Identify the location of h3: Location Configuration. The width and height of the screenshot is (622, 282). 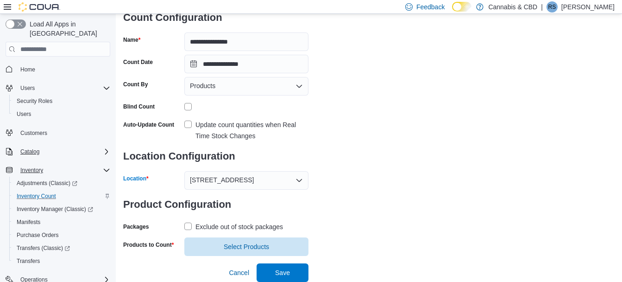
(216, 156).